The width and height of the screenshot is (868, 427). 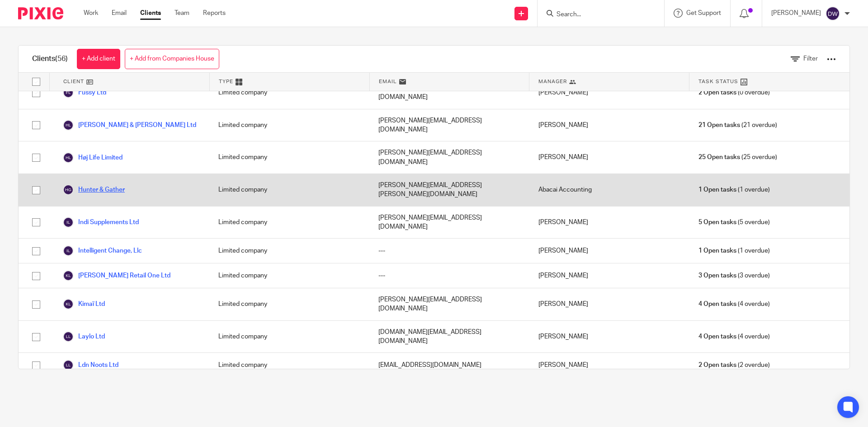 What do you see at coordinates (36, 82) in the screenshot?
I see `input: Select all` at bounding box center [36, 82].